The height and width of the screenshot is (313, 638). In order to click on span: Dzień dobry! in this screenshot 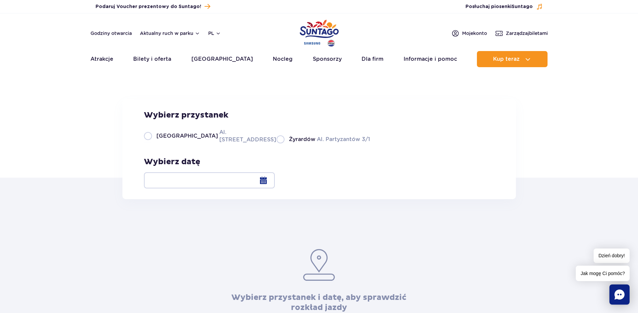, I will do `click(611, 256)`.